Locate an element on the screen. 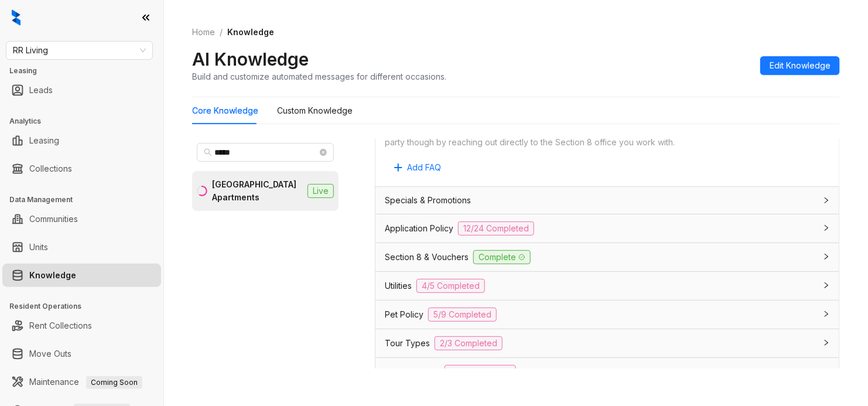 This screenshot has height=406, width=868. div: Custom Knowledge is located at coordinates (315, 111).